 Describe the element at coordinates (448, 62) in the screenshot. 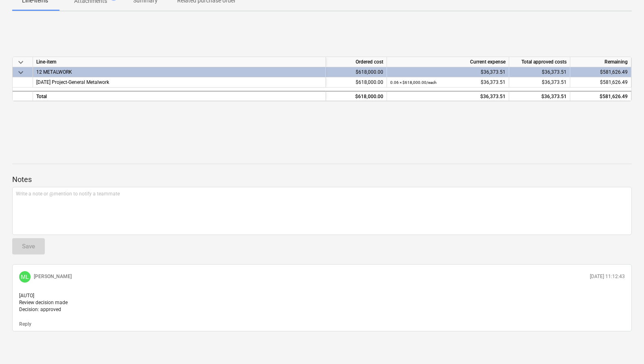

I see `div: Current expense` at that location.